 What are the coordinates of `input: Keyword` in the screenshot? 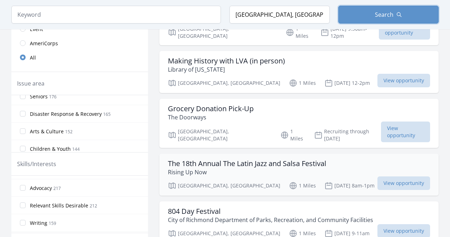 It's located at (116, 15).